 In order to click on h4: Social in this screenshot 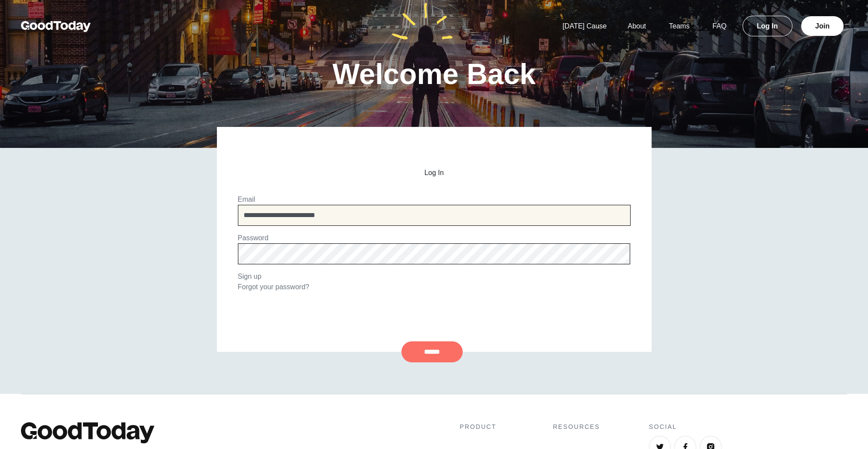, I will do `click(748, 426)`.